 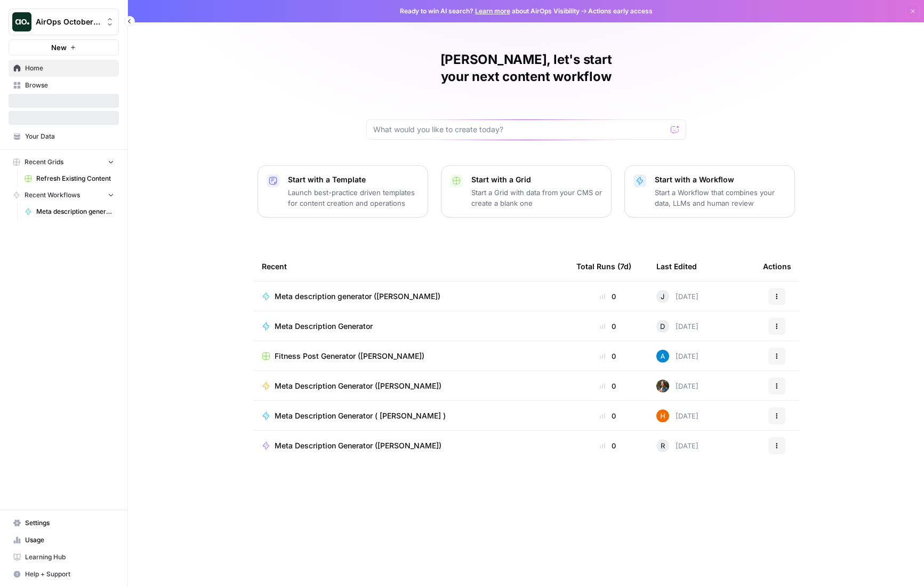 What do you see at coordinates (63, 69) in the screenshot?
I see `a: Home` at bounding box center [63, 69].